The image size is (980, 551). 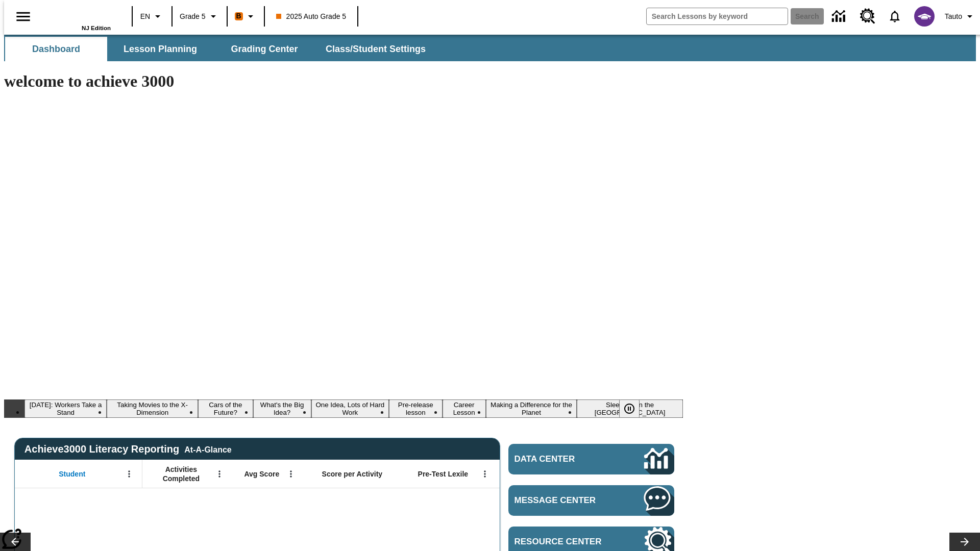 I want to click on span: Score per Activity, so click(x=352, y=474).